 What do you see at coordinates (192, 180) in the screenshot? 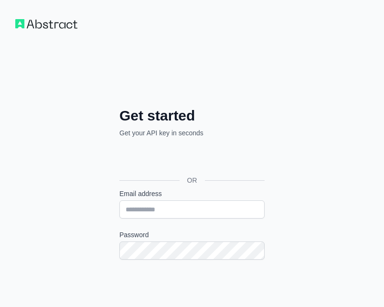
I see `span: OR` at bounding box center [192, 180].